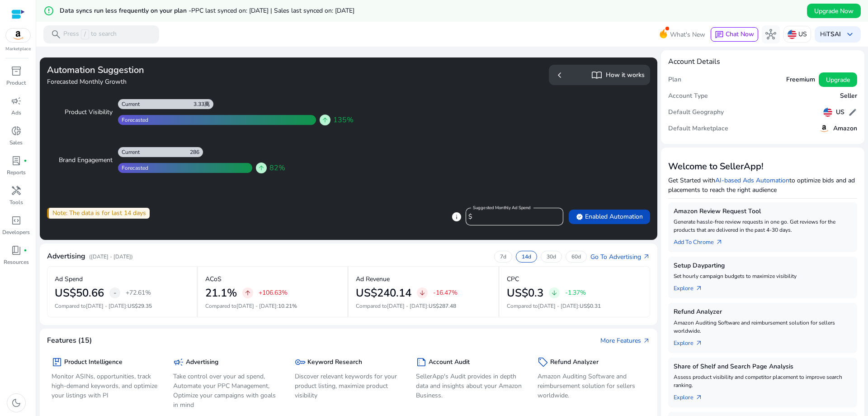 The height and width of the screenshot is (416, 868). Describe the element at coordinates (90, 34) in the screenshot. I see `p: Press to search` at that location.